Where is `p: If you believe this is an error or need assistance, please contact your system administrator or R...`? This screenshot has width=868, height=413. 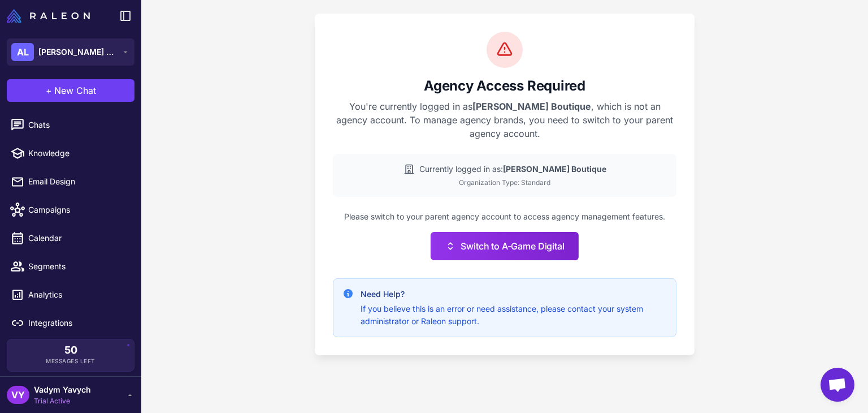
p: If you believe this is an error or need assistance, please contact your system administrator or R... is located at coordinates (514, 315).